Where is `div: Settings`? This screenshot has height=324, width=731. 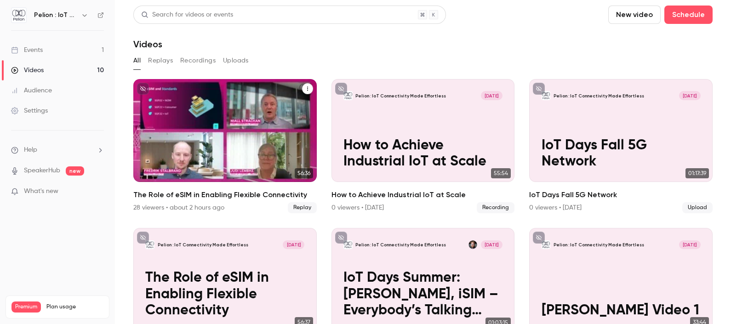
div: Settings is located at coordinates (29, 111).